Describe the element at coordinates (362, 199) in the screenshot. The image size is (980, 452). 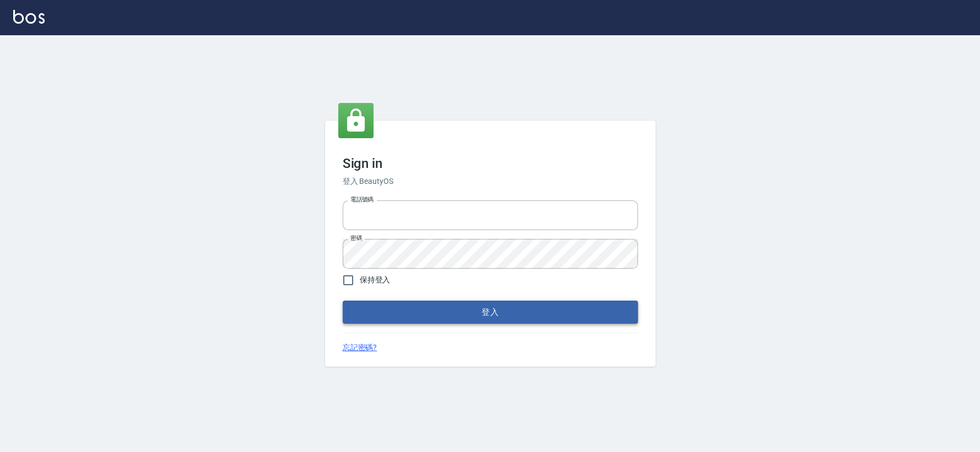
I see `label: 電話號碼` at that location.